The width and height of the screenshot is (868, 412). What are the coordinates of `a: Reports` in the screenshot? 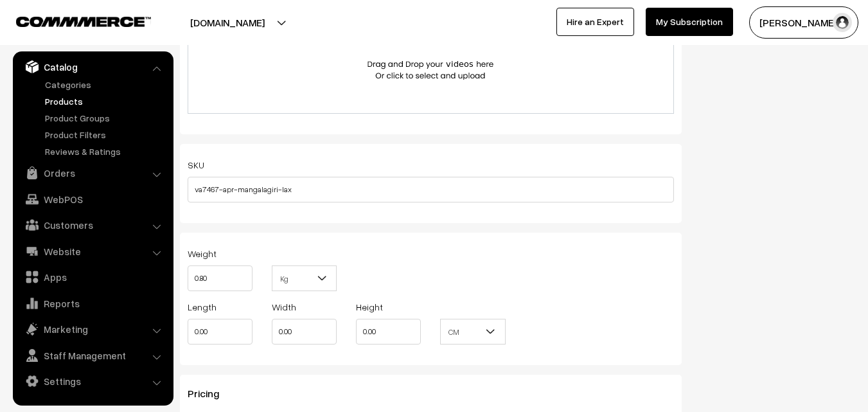 It's located at (92, 303).